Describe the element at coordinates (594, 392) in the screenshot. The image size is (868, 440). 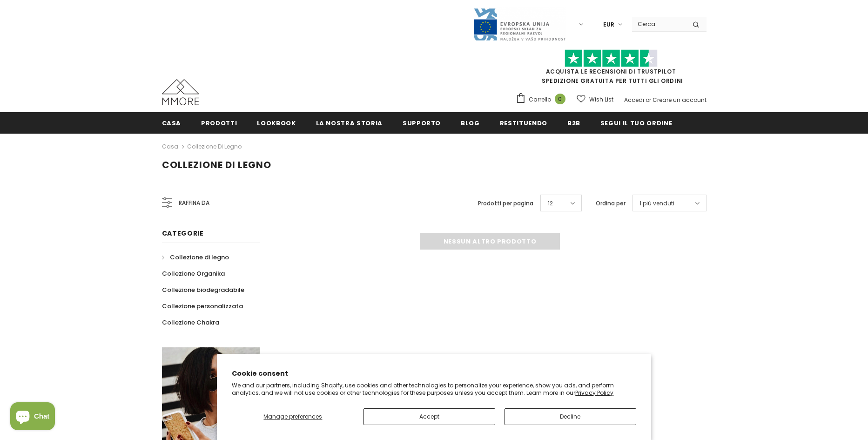
I see `a: Privacy Policy` at that location.